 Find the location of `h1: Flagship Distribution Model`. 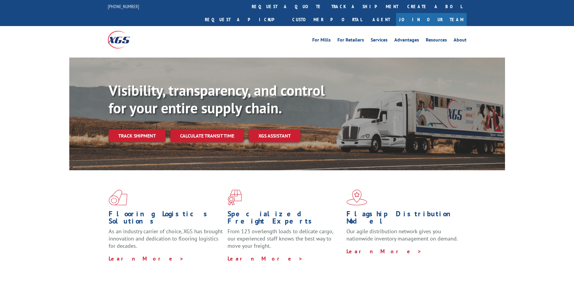

h1: Flagship Distribution Model is located at coordinates (403, 219).